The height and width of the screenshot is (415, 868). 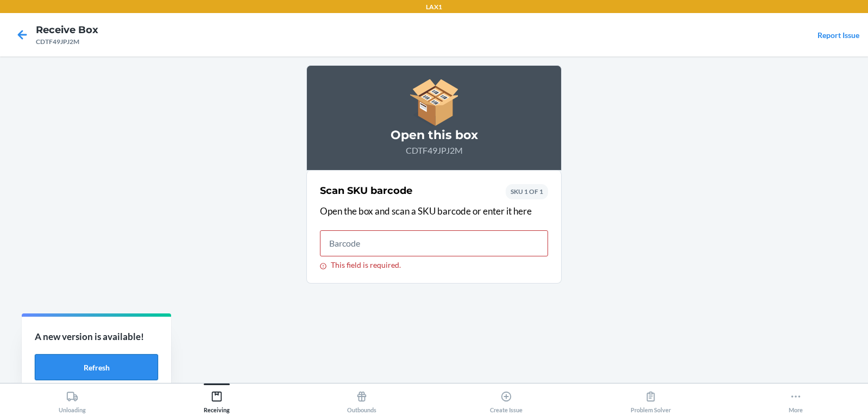 I want to click on button: Receiving, so click(x=217, y=398).